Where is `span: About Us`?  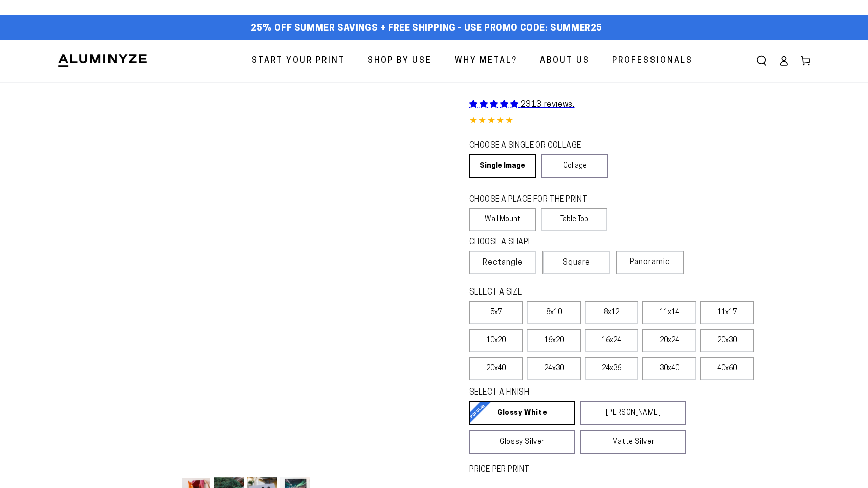
span: About Us is located at coordinates (564, 61).